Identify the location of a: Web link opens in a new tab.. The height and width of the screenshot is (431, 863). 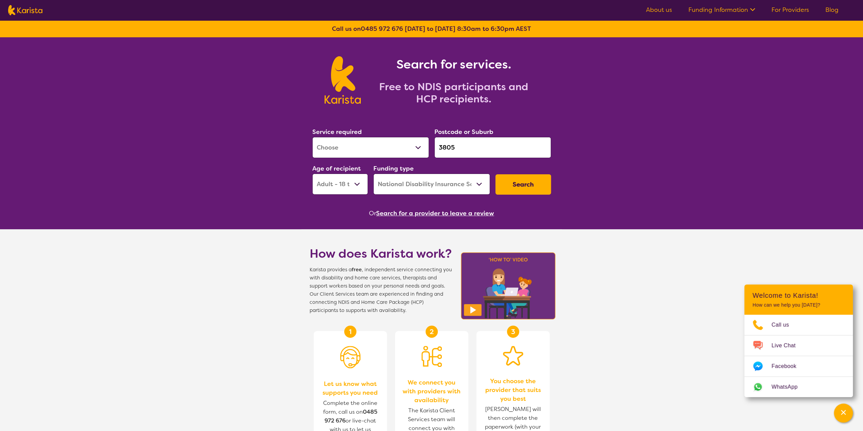
(798, 387).